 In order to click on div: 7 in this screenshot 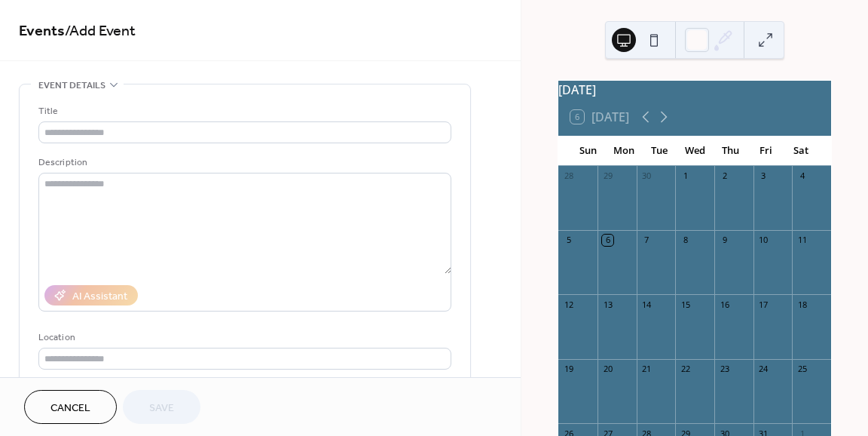, I will do `click(646, 240)`.